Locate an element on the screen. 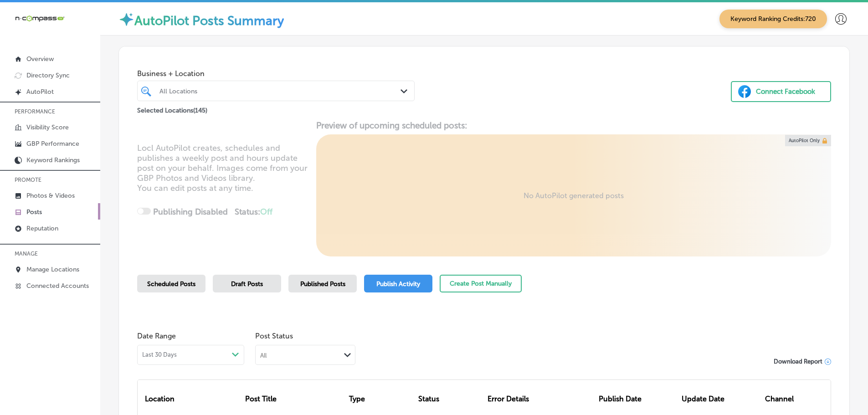 The height and width of the screenshot is (415, 868). p: AutoPilot is located at coordinates (40, 91).